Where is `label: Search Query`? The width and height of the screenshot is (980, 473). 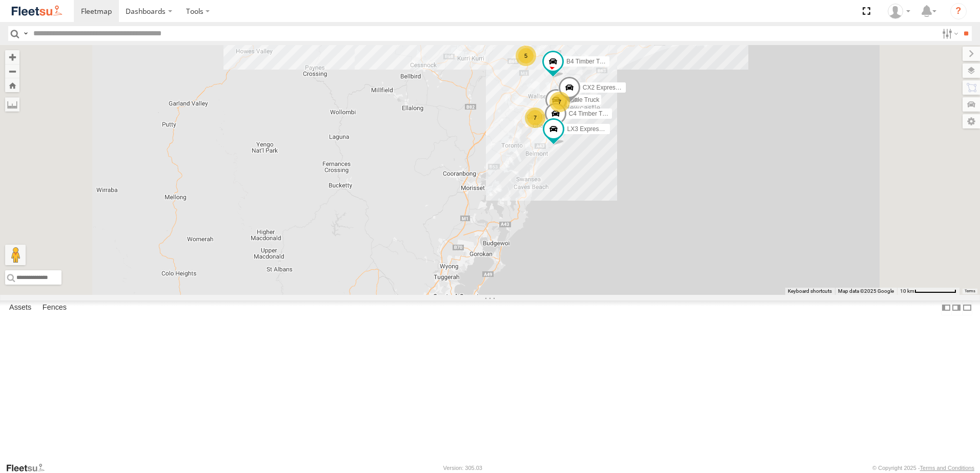 label: Search Query is located at coordinates (25, 33).